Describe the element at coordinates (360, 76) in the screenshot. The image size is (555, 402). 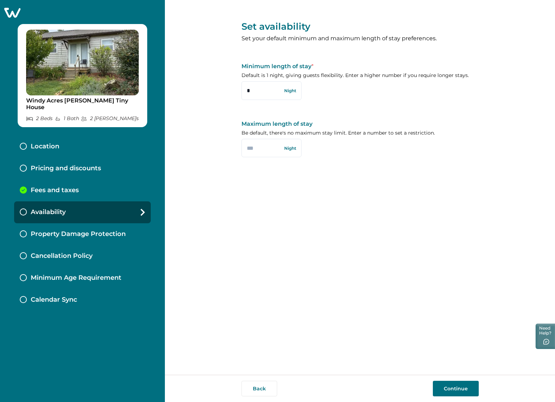
I see `p: Default is 1 night, giving guests flexibility. Enter a higher number if you require longer stays.` at that location.